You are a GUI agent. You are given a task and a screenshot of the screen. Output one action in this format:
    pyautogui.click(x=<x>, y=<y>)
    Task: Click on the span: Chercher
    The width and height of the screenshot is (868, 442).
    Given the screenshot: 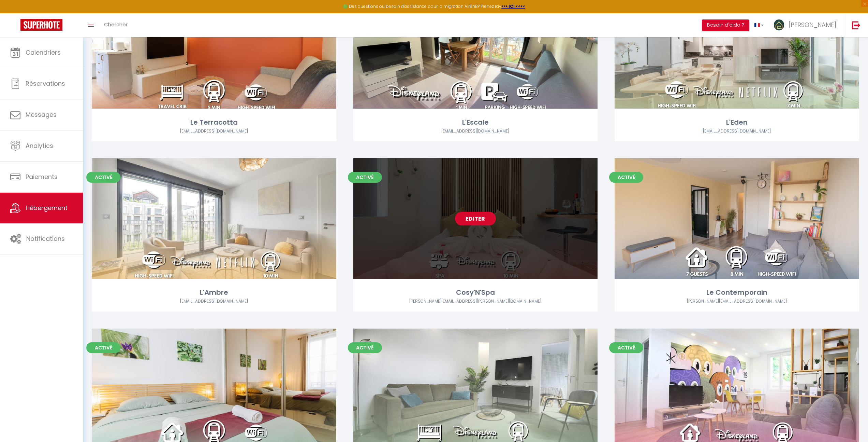 What is the action you would take?
    pyautogui.click(x=116, y=24)
    